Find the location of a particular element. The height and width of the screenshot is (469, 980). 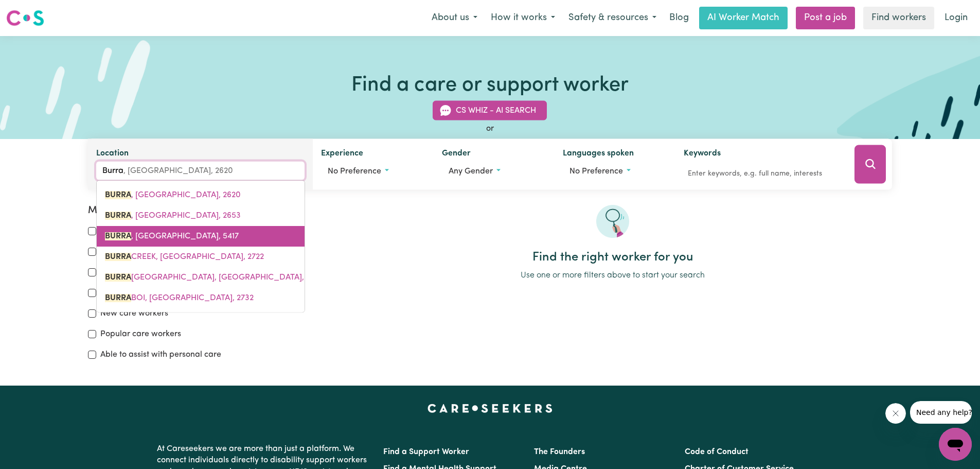

a: Login is located at coordinates (956, 18).